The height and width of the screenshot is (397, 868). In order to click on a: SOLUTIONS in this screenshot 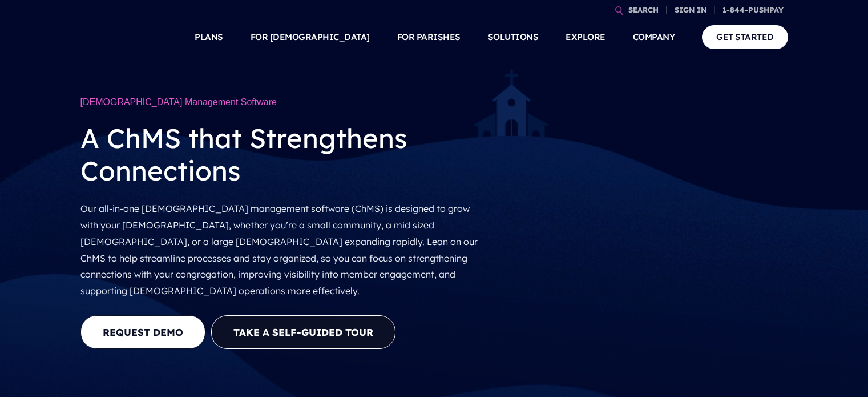, I will do `click(513, 37)`.